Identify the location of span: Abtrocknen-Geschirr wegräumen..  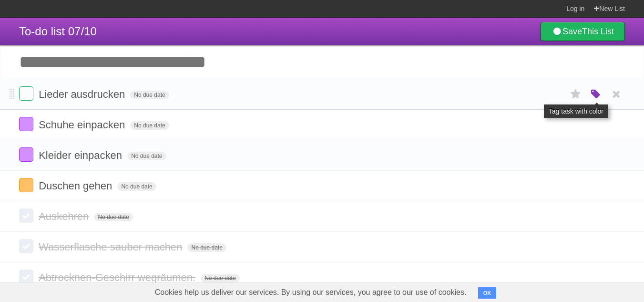
(118, 277).